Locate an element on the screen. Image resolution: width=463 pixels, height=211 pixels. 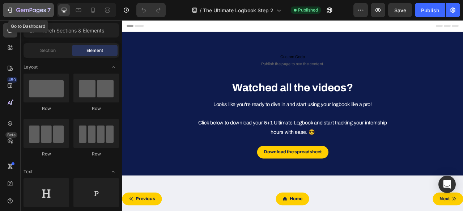
div: Undo/Redo is located at coordinates (151, 10).